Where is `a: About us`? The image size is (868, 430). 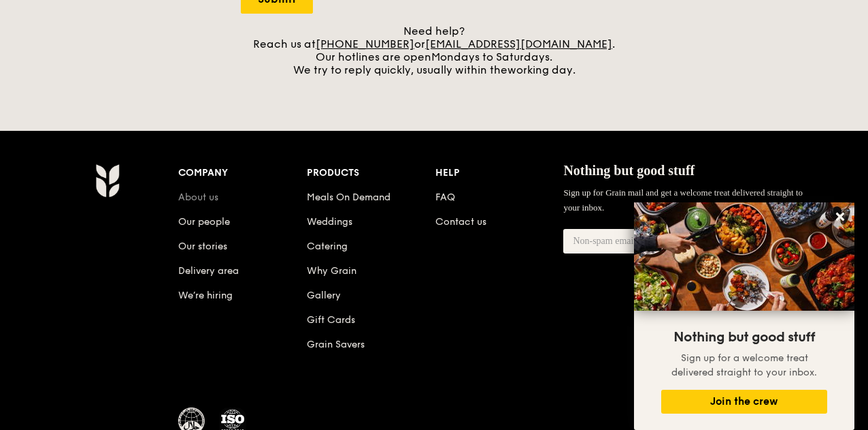
a: About us is located at coordinates (198, 196).